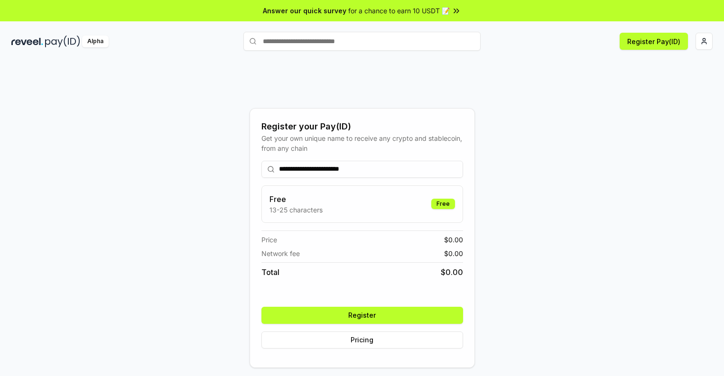 The height and width of the screenshot is (376, 724). What do you see at coordinates (63, 41) in the screenshot?
I see `img: pay_id` at bounding box center [63, 41].